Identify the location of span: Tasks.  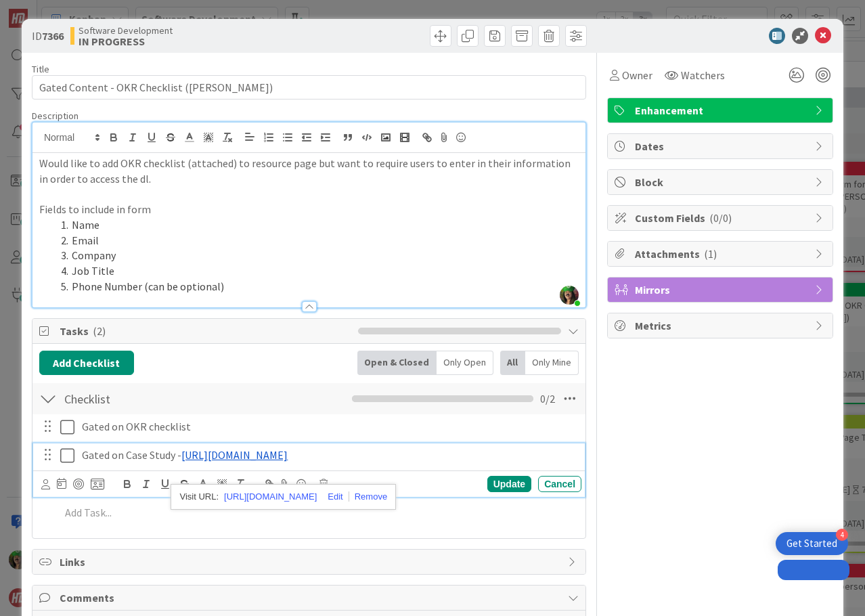
(205, 331).